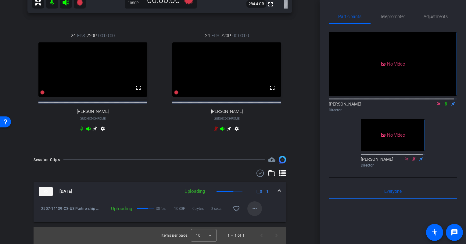  Describe the element at coordinates (236, 209) in the screenshot. I see `mat-icon: favorite_border` at that location.